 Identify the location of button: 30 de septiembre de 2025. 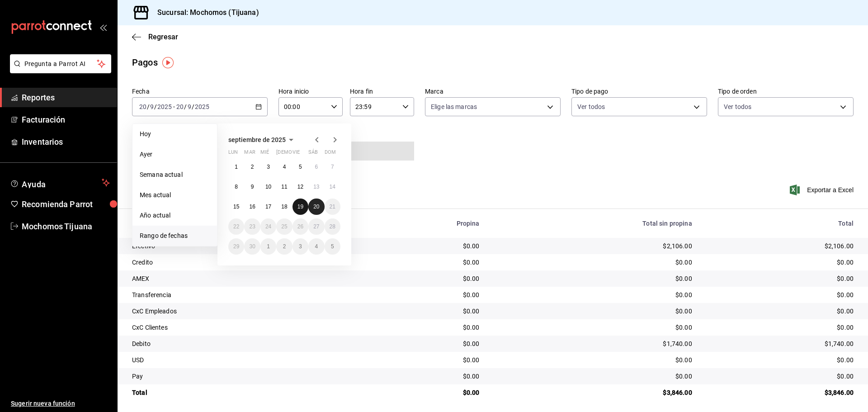
(252, 246).